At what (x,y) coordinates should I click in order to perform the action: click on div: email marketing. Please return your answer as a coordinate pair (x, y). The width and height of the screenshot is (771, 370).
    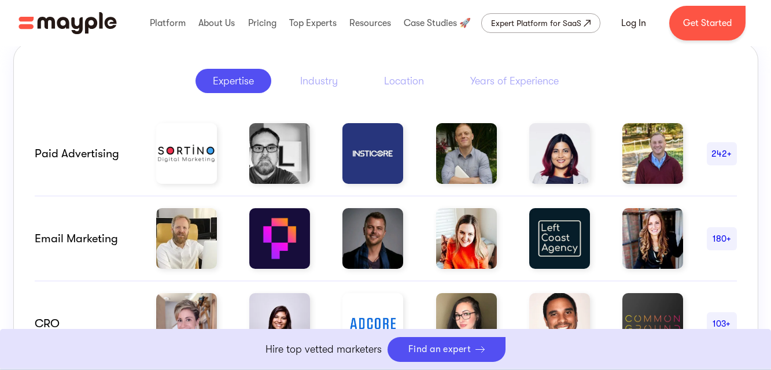
    Looking at the image, I should click on (84, 239).